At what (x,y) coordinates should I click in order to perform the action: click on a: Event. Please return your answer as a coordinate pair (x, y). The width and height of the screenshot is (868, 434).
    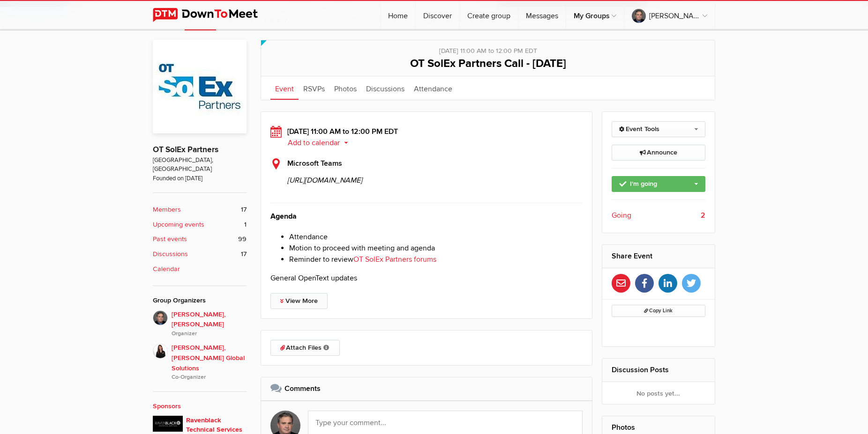
    Looking at the image, I should click on (285, 88).